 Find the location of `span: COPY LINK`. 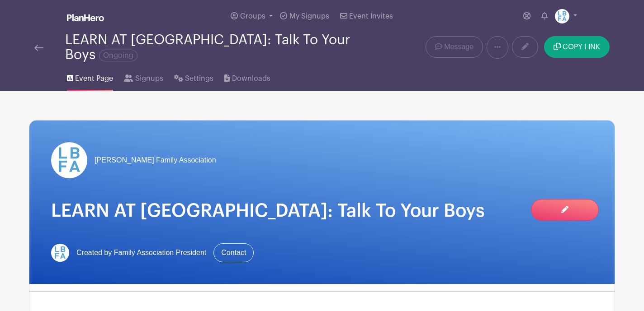

span: COPY LINK is located at coordinates (581, 47).